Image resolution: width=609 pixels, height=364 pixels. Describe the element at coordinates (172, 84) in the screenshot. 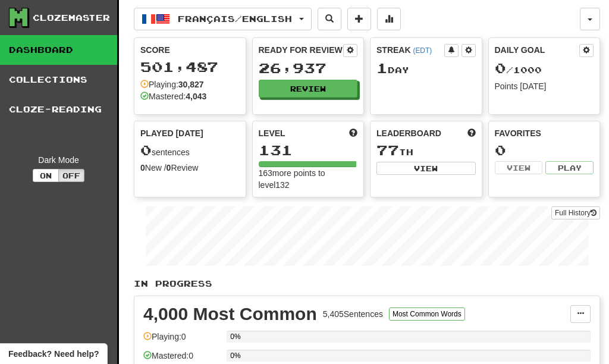

I see `div: Playing:` at that location.